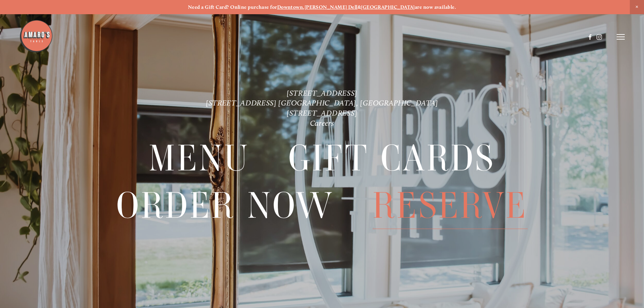  I want to click on span: Reserve, so click(450, 206).